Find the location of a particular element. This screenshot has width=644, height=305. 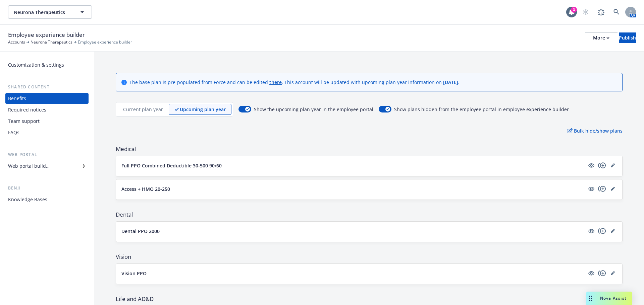

span: Show the upcoming plan year in the employee portal is located at coordinates (313, 109).